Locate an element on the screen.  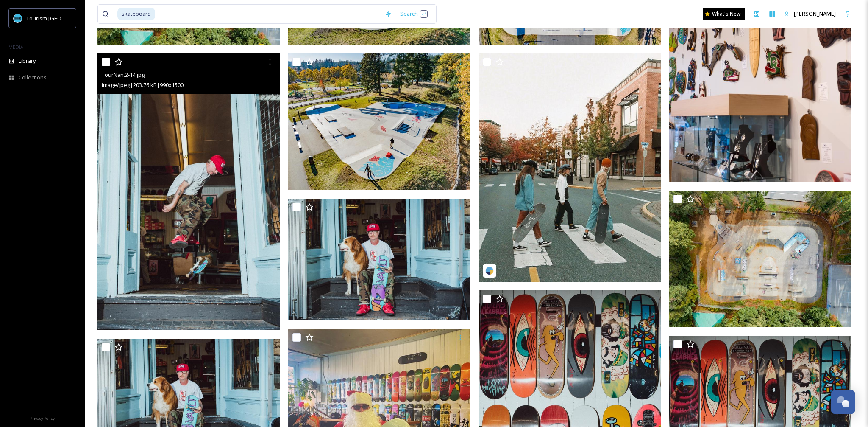
img: Hornets Rugby and Football (35).jpg is located at coordinates (760, 259).